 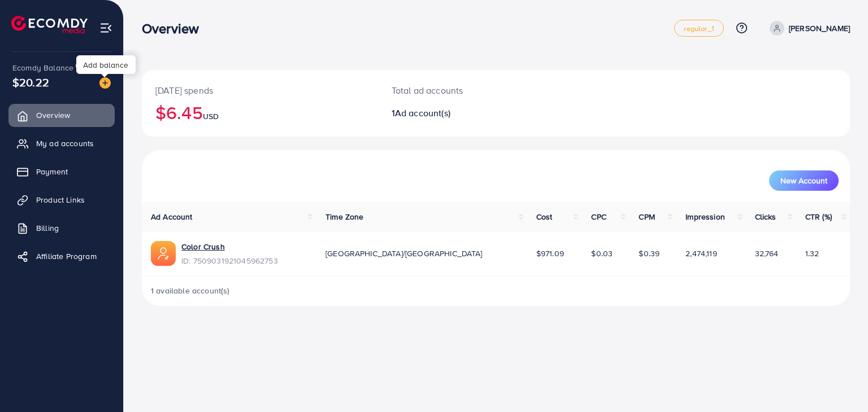 I want to click on span: $20.22, so click(x=31, y=82).